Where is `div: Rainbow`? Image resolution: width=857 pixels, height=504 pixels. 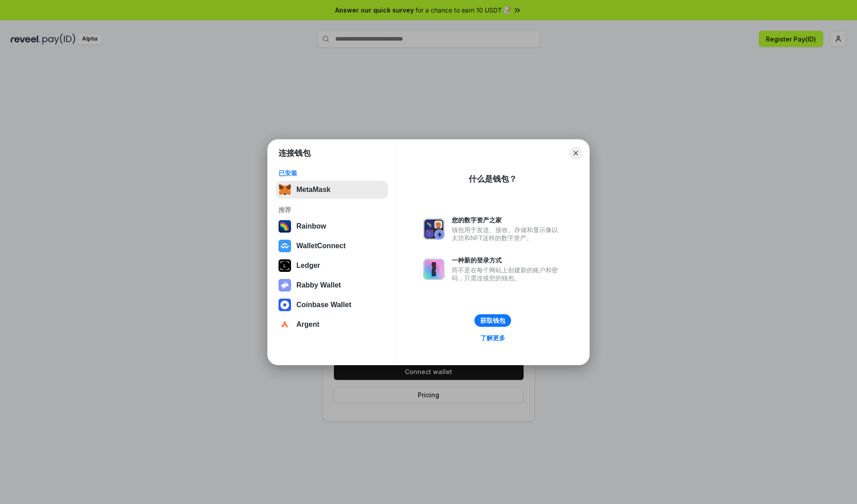
div: Rainbow is located at coordinates (311, 226).